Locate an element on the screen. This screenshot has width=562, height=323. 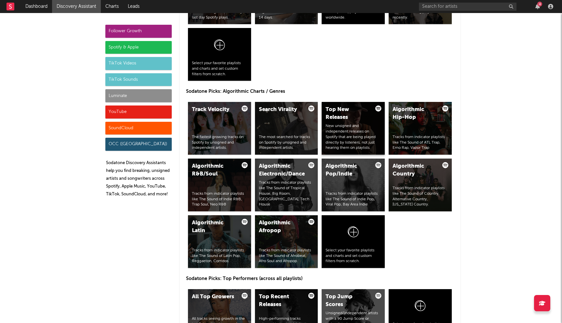
a: Algorithmic Electronic/DanceTracks from indicator playlists like The Sound of Tropical House, Big... is located at coordinates (286, 185).